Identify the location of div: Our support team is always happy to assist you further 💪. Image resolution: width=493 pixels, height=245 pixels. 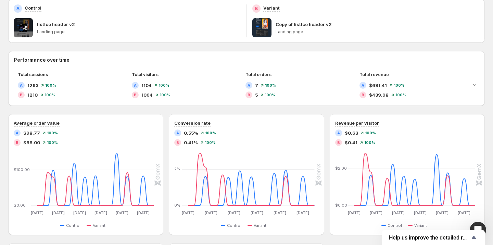
(59, 83).